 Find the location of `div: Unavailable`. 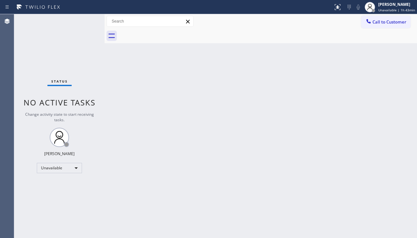

div: Unavailable is located at coordinates (59, 168).